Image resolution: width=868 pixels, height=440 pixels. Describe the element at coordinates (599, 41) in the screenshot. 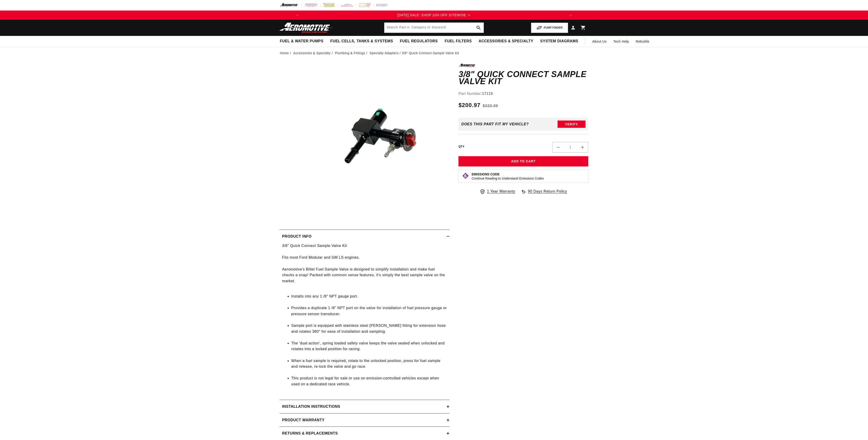

I see `span: About Us` at that location.